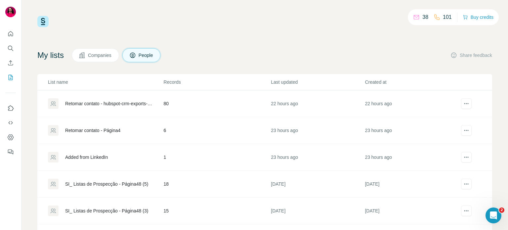  What do you see at coordinates (11, 123) in the screenshot?
I see `button: Use Surfe API` at bounding box center [11, 123].